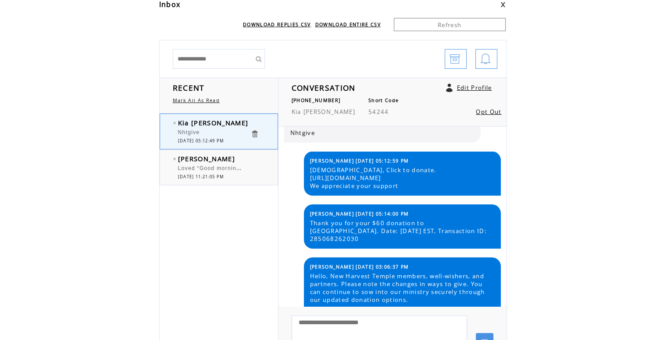  What do you see at coordinates (277, 25) in the screenshot?
I see `a: DOWNLOAD REPLIES CSV` at bounding box center [277, 25].